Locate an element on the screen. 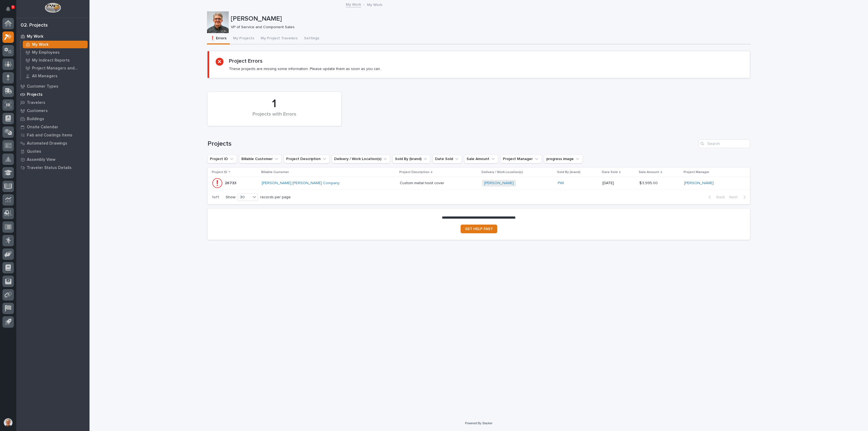 This screenshot has height=431, width=868. p: Onsite Calendar is located at coordinates (42, 127).